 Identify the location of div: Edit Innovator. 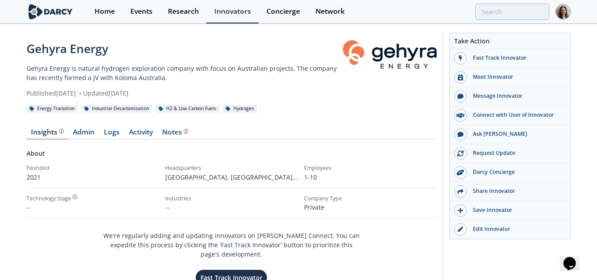
(516, 229).